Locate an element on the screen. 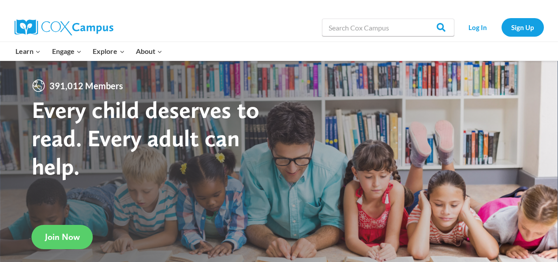  span: About is located at coordinates (149, 51).